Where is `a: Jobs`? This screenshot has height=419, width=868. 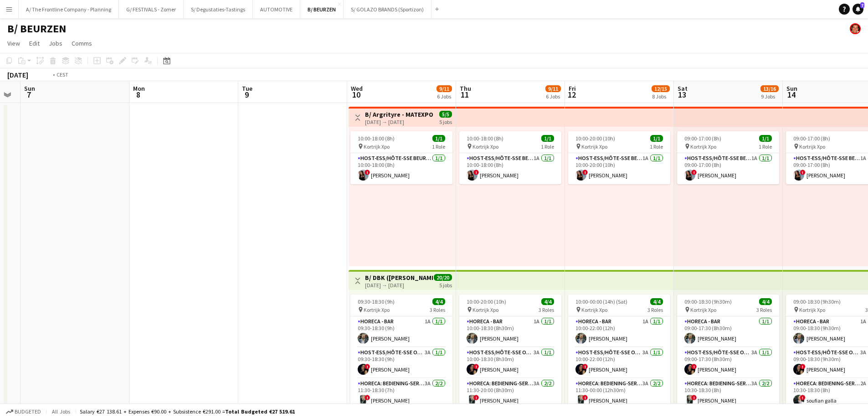
a: Jobs is located at coordinates (55, 43).